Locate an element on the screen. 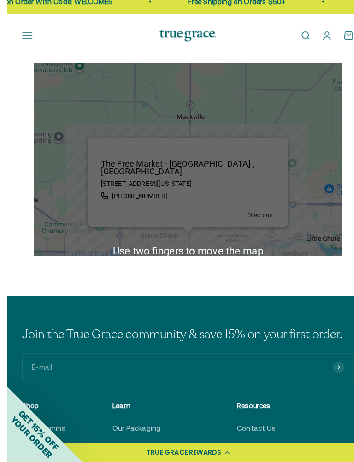  span: YOUR ORDER is located at coordinates (24, 438).